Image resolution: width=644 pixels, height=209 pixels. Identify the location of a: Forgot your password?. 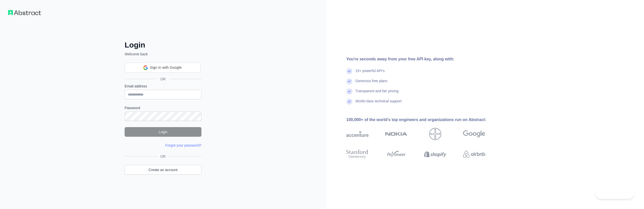
(183, 145).